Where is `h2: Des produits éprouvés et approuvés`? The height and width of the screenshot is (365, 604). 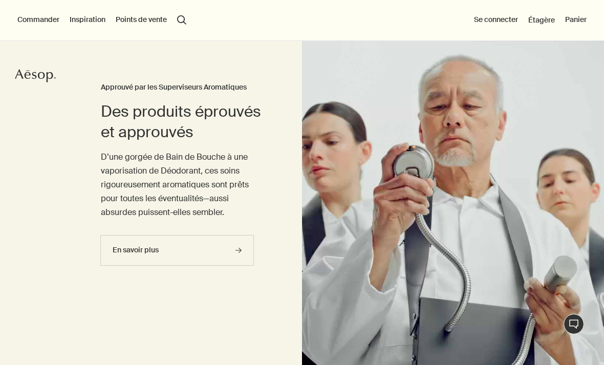
h2: Des produits éprouvés et approuvés is located at coordinates (181, 122).